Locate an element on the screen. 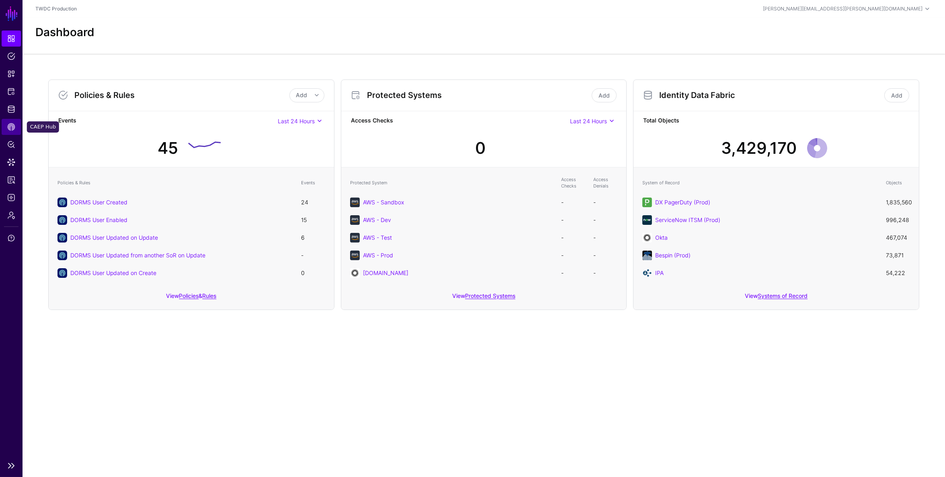 This screenshot has height=477, width=945. h3: Policies & Rules is located at coordinates (182, 95).